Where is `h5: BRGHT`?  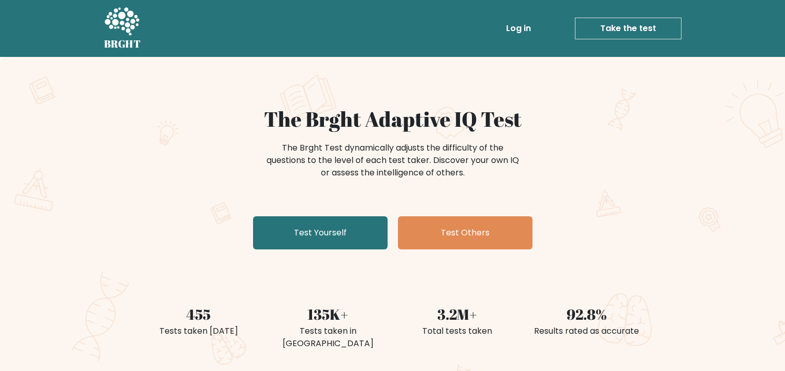
h5: BRGHT is located at coordinates (123, 44).